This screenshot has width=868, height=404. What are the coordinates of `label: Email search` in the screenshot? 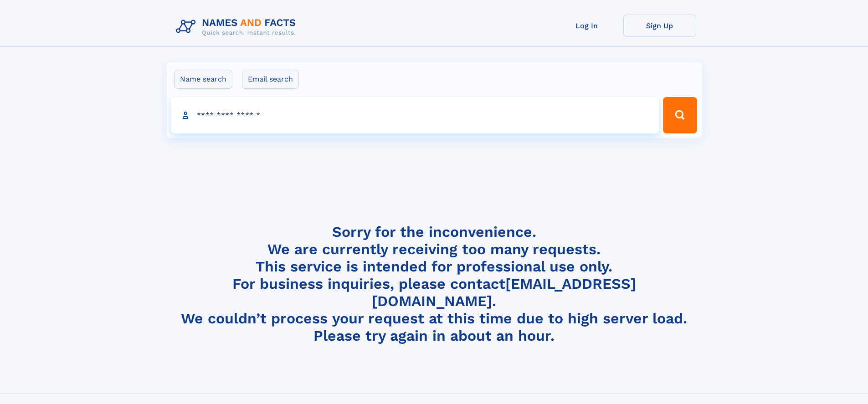 It's located at (270, 79).